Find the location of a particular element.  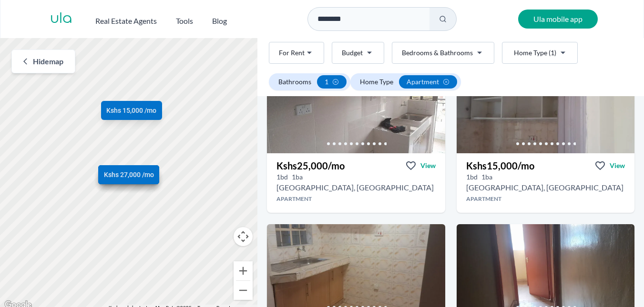

a: Kshs 15,000 /mo is located at coordinates (131, 110).